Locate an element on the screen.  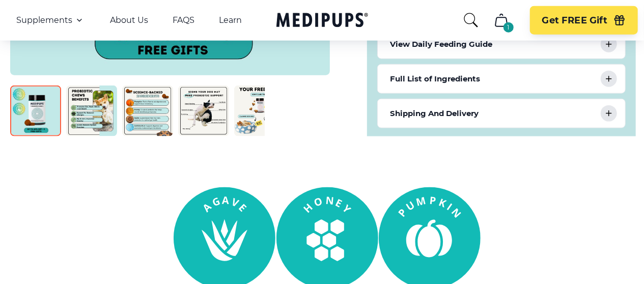
button: search is located at coordinates (471, 21).